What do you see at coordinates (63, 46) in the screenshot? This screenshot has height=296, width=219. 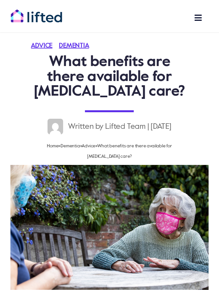 I see `span: Categories: ,` at bounding box center [63, 46].